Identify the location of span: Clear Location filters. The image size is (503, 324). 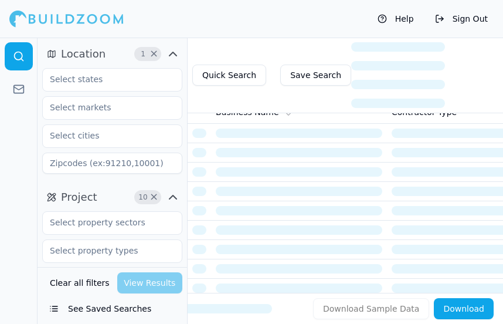
(154, 54).